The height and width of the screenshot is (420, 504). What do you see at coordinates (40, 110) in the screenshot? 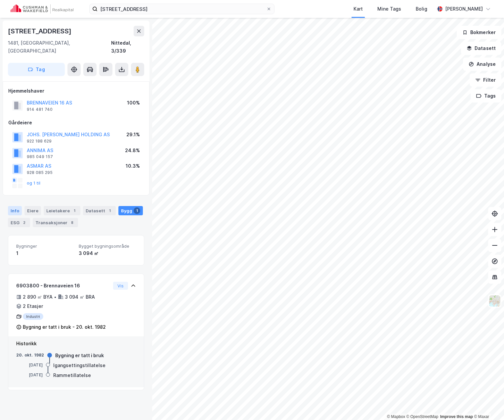
I see `div: 914 481 740` at bounding box center [40, 110].